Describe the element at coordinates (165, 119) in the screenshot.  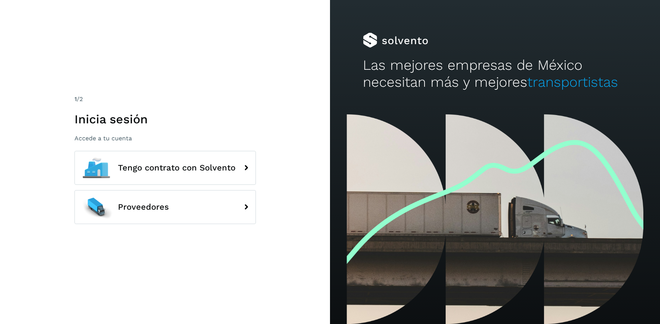
I see `h1: Inicia sesión` at that location.